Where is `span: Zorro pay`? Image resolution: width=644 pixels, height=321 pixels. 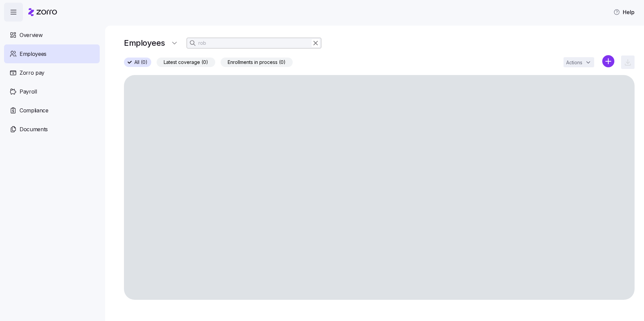 span: Zorro pay is located at coordinates (32, 73).